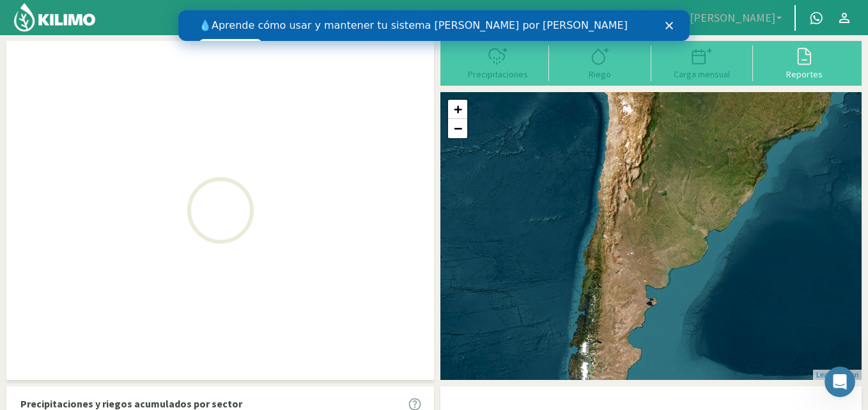  I want to click on a: Leaflet, so click(827, 375).